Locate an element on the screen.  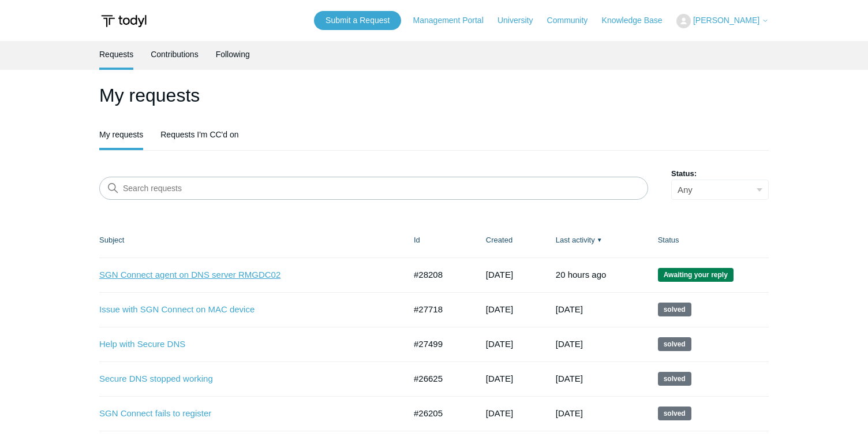
a: Community is located at coordinates (574, 20).